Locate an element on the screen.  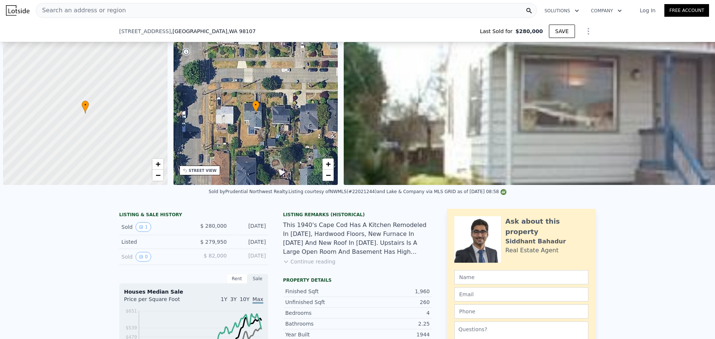
span: Max is located at coordinates (258, 300).